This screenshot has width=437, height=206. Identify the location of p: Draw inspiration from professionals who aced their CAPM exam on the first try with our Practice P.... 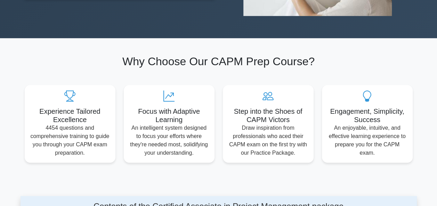
(268, 141).